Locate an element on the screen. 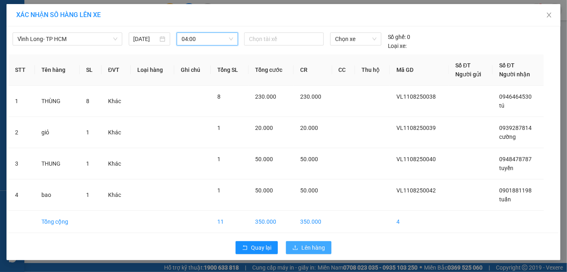  th: Tổng cước is located at coordinates (271, 70).